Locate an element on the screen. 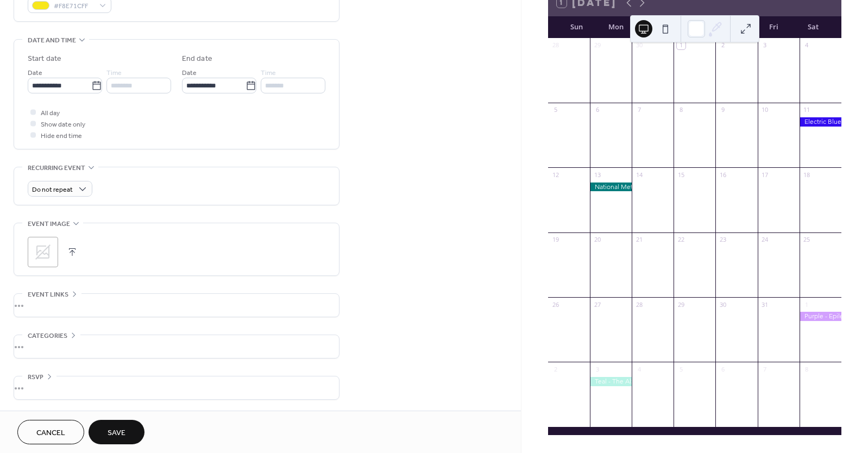 The image size is (868, 453). div: 14 is located at coordinates (639, 174).